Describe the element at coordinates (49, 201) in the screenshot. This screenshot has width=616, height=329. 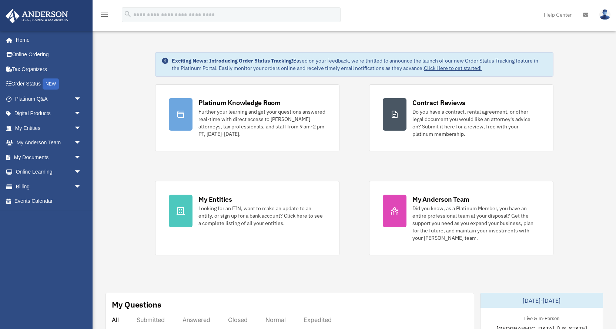
I see `a: Events Calendar` at that location.